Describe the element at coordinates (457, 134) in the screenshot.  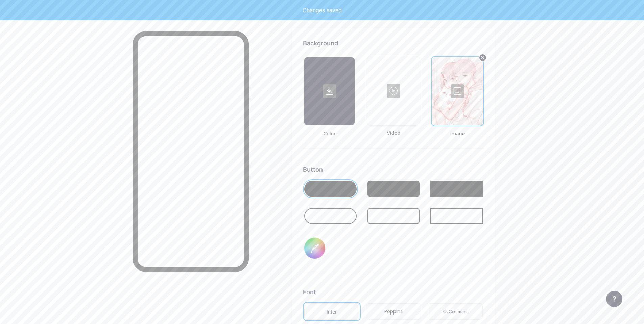
I see `span: Image` at that location.